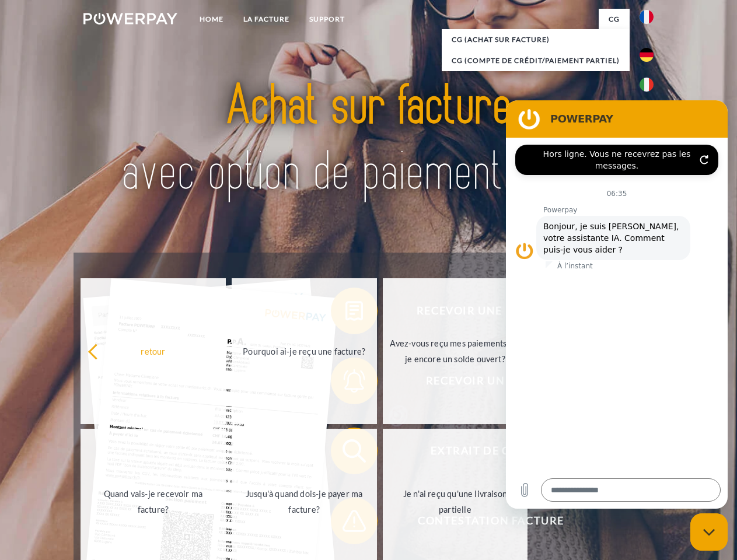  I want to click on button: Actualiser la connexion, so click(198, 60).